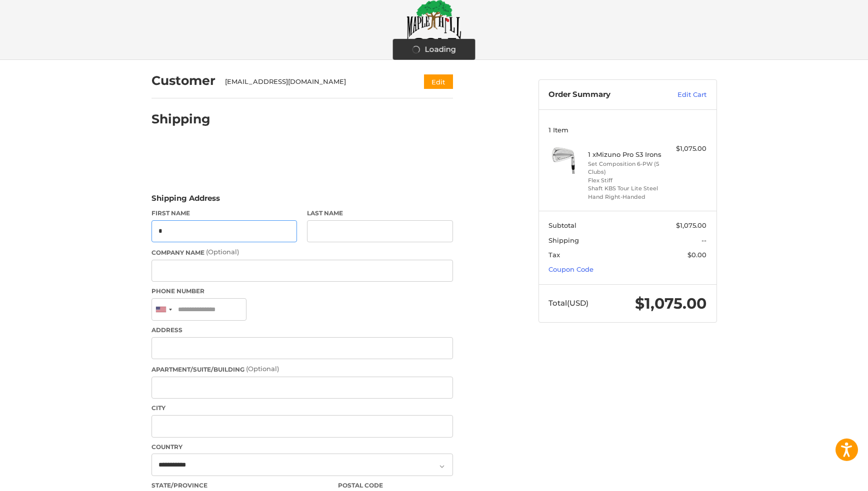  I want to click on li: Hand Right-Handed, so click(626, 197).